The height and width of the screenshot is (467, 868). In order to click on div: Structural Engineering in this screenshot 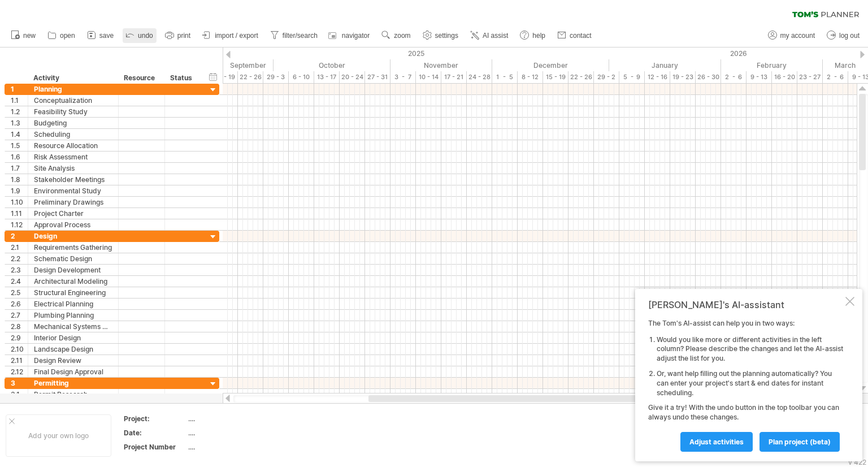, I will do `click(73, 292)`.